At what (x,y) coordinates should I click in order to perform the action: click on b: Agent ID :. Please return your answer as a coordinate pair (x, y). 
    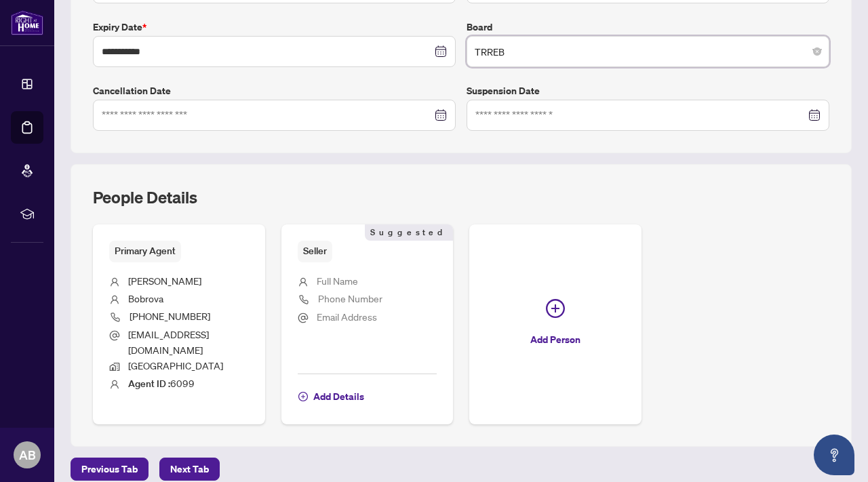
    Looking at the image, I should click on (149, 384).